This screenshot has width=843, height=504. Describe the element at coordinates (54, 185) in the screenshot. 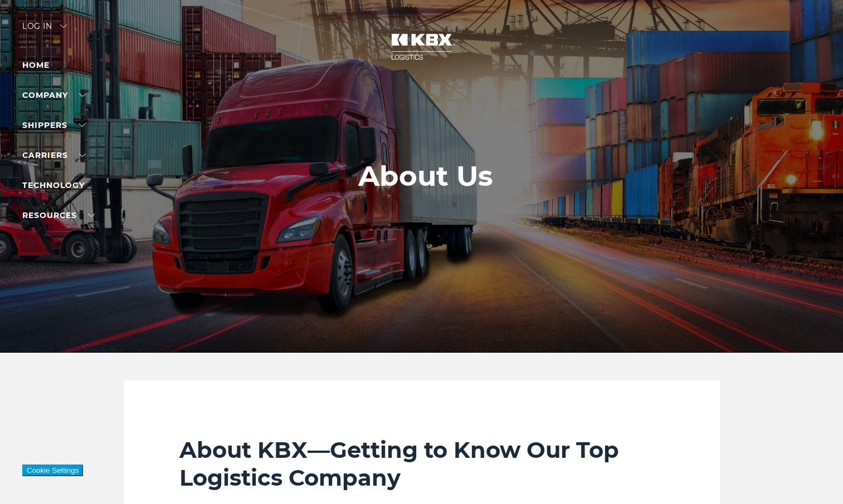

I see `a: Technology` at that location.